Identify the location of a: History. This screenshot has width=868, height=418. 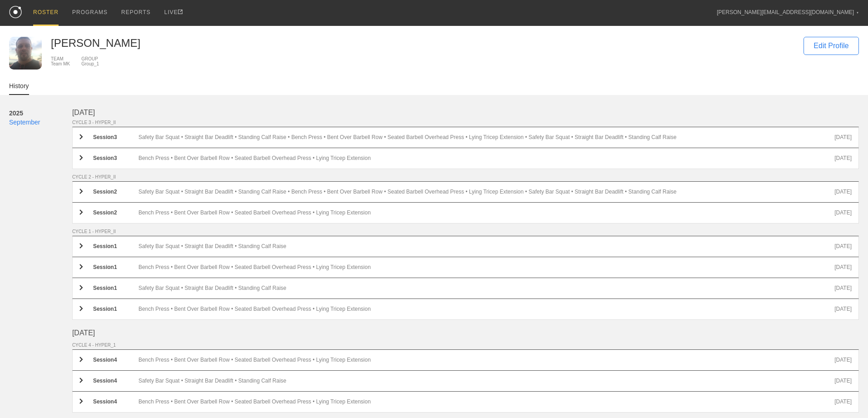
(19, 89).